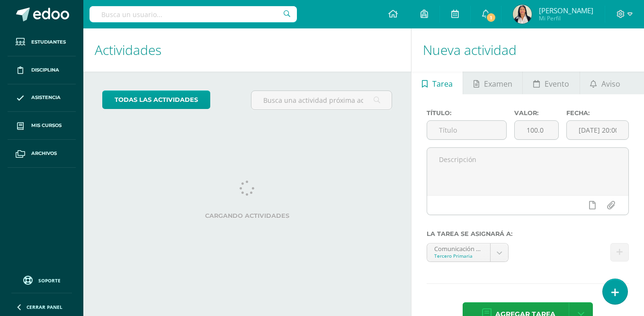  What do you see at coordinates (467, 253) in the screenshot?
I see `a: Comunicación y lenguaje Pri 3 'A'Tercero Primaria` at bounding box center [467, 253].